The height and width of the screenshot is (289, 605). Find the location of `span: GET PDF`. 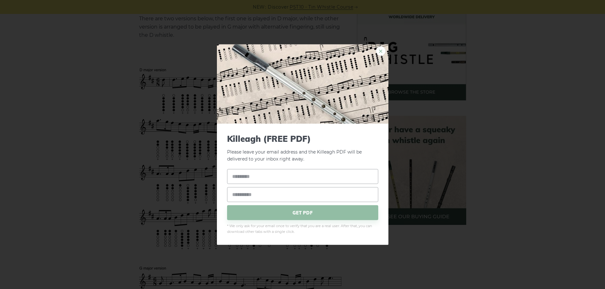

span: GET PDF is located at coordinates (303, 213).